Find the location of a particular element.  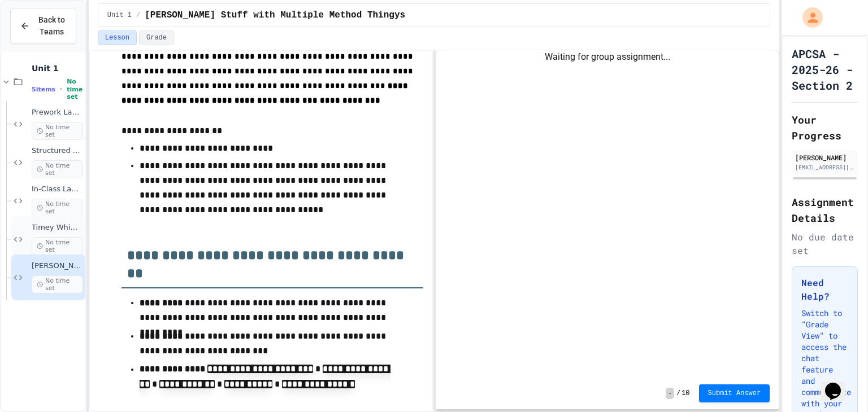

div: Waiting for group assignment... is located at coordinates (608, 57).